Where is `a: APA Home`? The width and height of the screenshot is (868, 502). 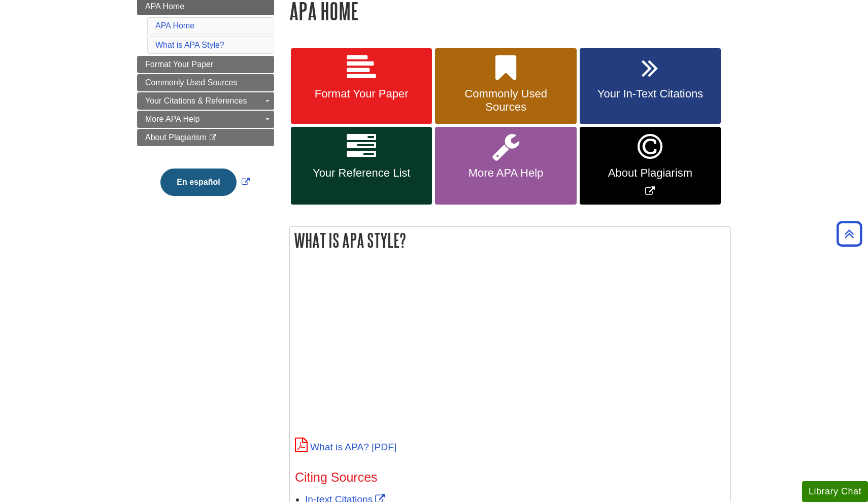 a: APA Home is located at coordinates (175, 25).